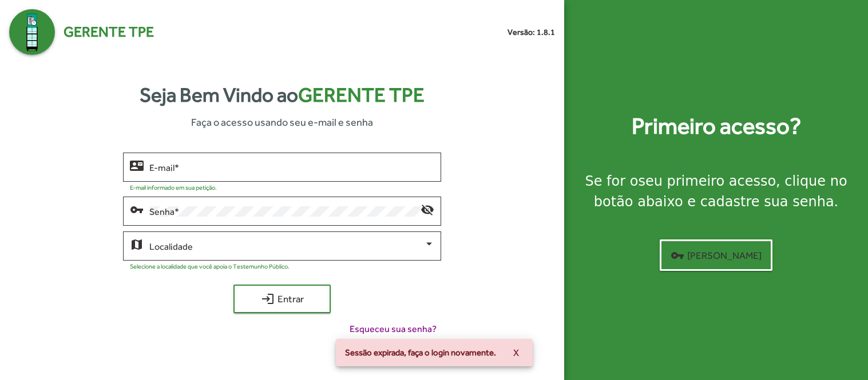 The image size is (868, 380). I want to click on div: Se for o , clique no botão abaixo e cadastre sua senha., so click(715, 191).